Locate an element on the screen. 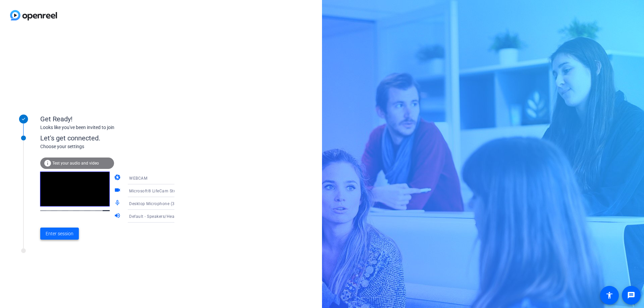 The height and width of the screenshot is (308, 644). div: Let's get connected. is located at coordinates (114, 138).